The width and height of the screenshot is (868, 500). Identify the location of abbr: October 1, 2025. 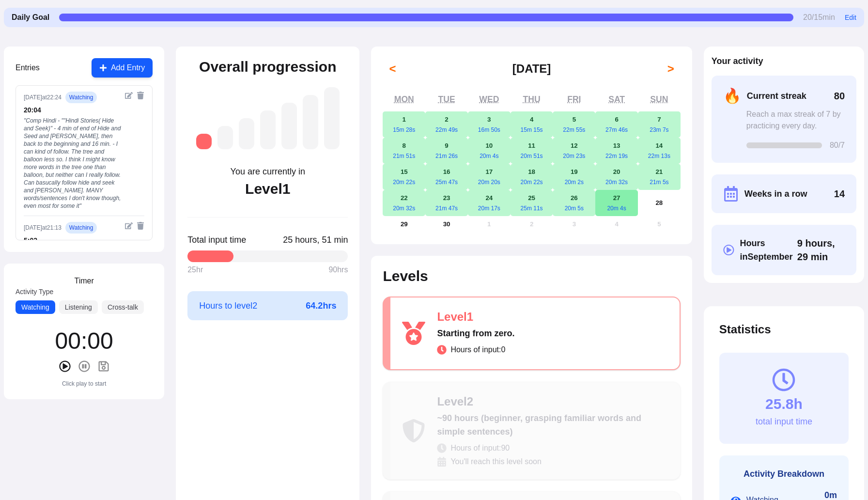
(488, 223).